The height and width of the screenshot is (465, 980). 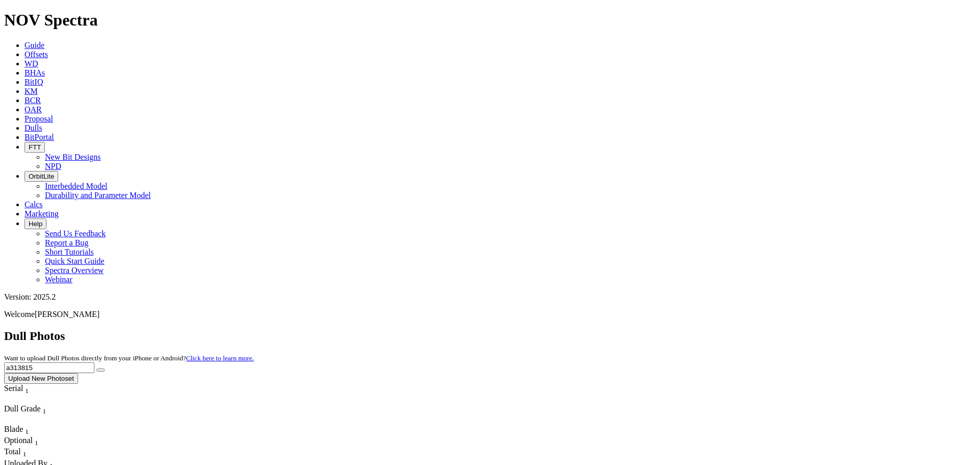 I want to click on a: Marketing, so click(x=41, y=213).